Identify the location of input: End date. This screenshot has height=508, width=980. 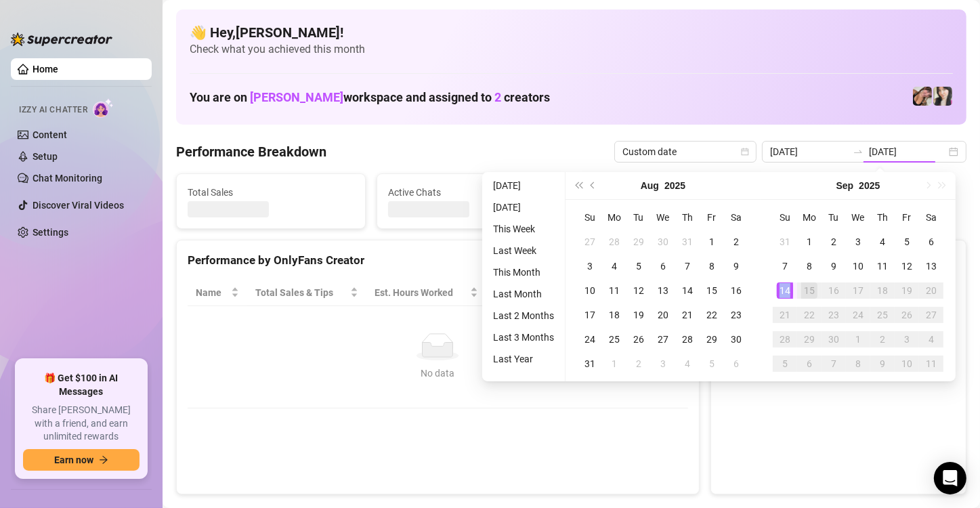
(908, 152).